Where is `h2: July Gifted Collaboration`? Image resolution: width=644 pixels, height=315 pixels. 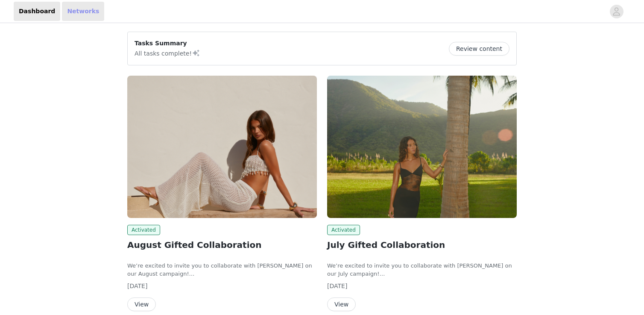
h2: July Gifted Collaboration is located at coordinates (422, 245).